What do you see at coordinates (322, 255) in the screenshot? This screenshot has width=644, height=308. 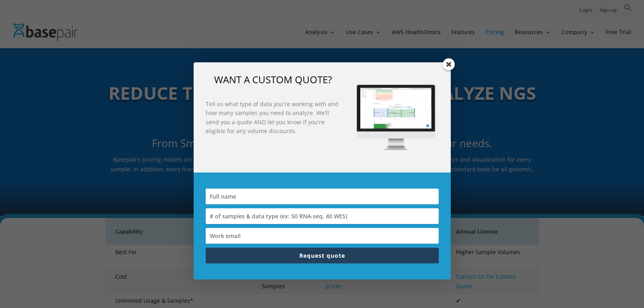 I see `span: Request quote` at bounding box center [322, 255].